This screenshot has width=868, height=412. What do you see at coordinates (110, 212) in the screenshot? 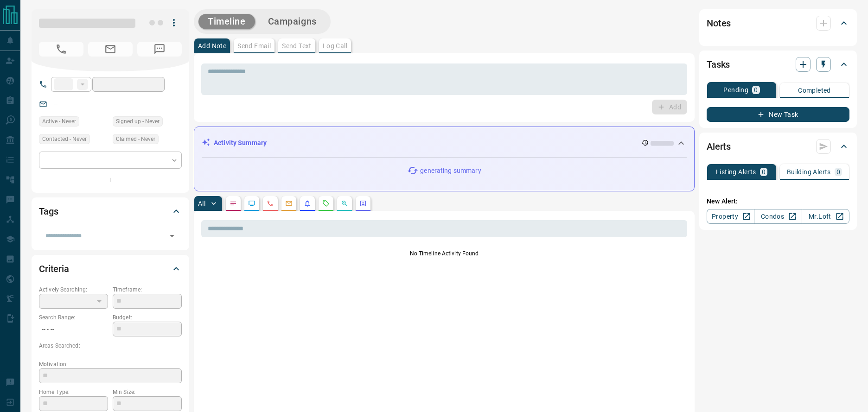
I see `div: Tags` at bounding box center [110, 212].